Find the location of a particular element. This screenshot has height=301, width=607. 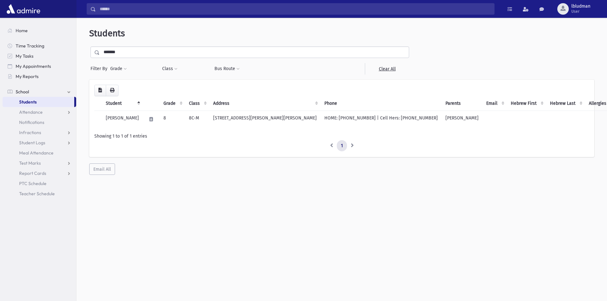

span: Home is located at coordinates (22, 31).